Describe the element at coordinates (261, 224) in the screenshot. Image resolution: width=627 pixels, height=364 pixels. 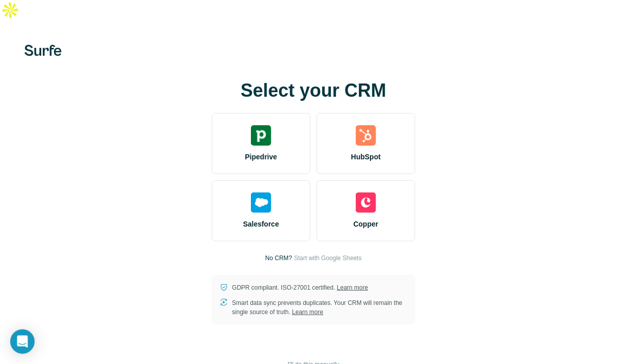
I see `span: Salesforce` at that location.